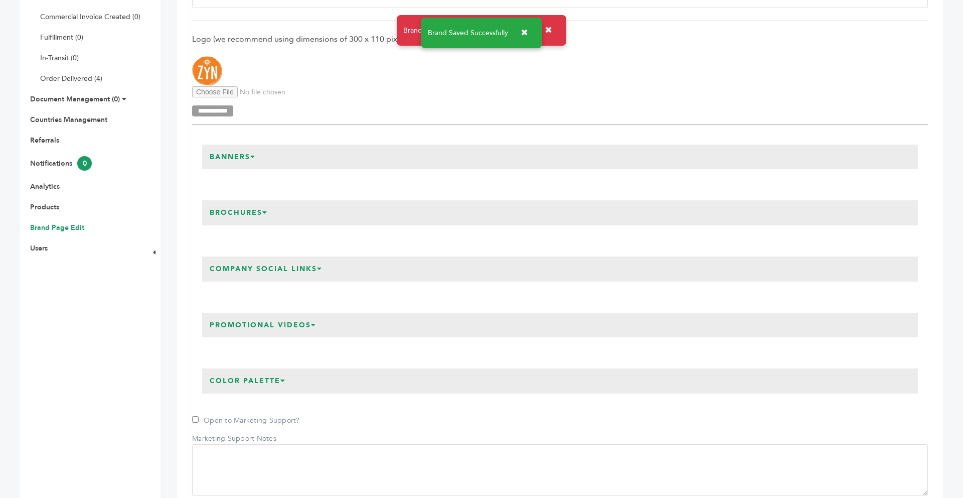 This screenshot has width=963, height=498. Describe the element at coordinates (57, 227) in the screenshot. I see `a: Brand Page Edit` at that location.